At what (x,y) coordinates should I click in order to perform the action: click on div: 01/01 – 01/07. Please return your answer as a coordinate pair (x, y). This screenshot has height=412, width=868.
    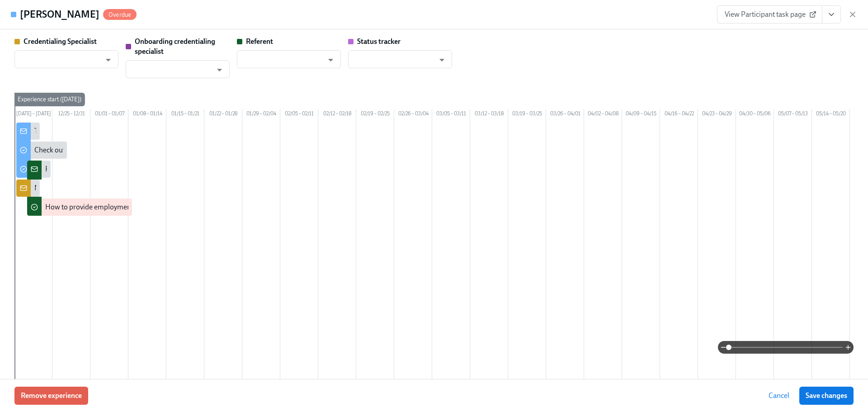
    Looking at the image, I should click on (109, 114).